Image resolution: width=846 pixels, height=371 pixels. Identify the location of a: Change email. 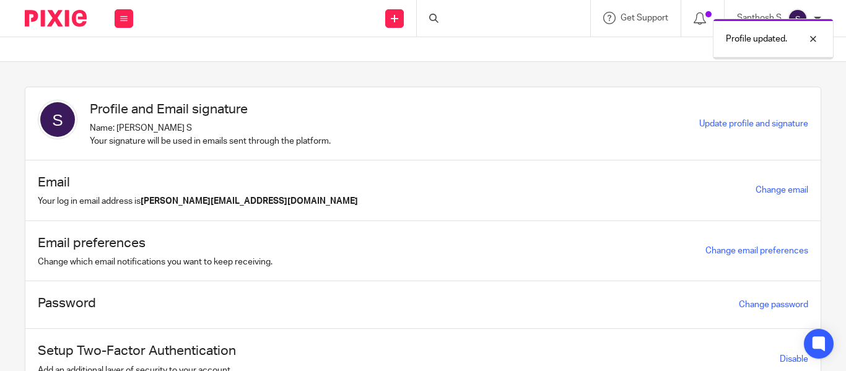
(782, 190).